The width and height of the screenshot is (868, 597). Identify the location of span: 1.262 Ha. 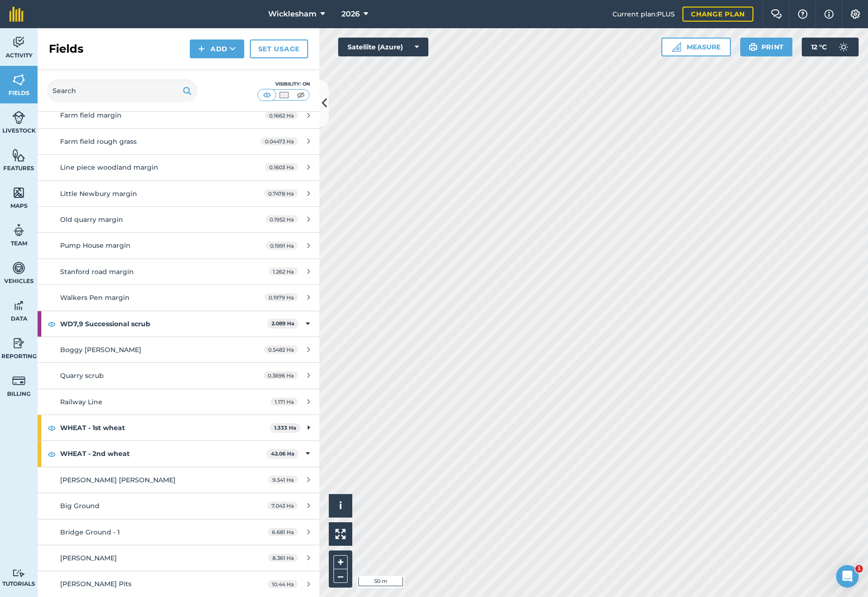
(283, 271).